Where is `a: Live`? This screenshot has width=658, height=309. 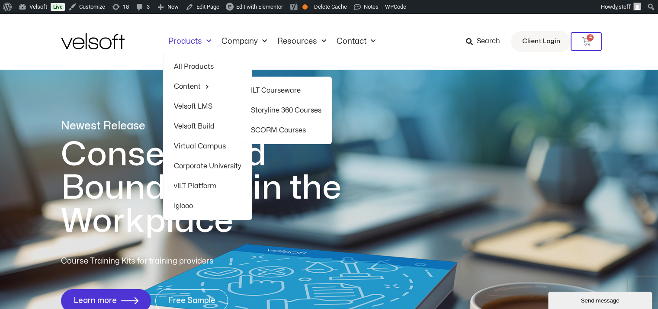 a: Live is located at coordinates (58, 7).